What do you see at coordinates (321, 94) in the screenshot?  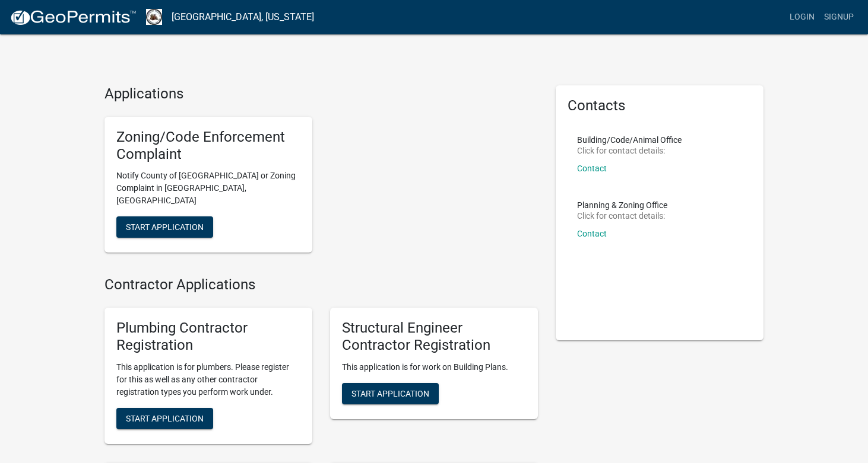 I see `h4: Applications` at bounding box center [321, 94].